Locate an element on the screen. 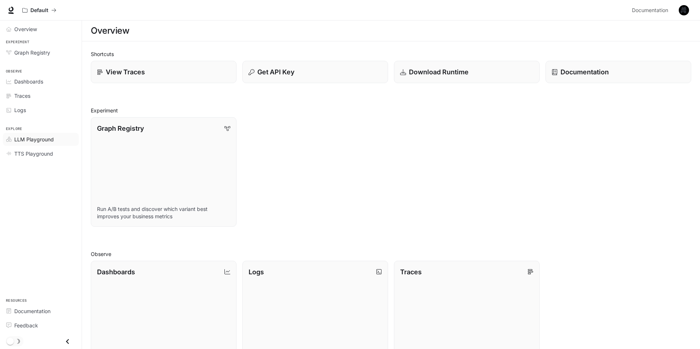 The width and height of the screenshot is (700, 349). span: Graph Registry is located at coordinates (32, 52).